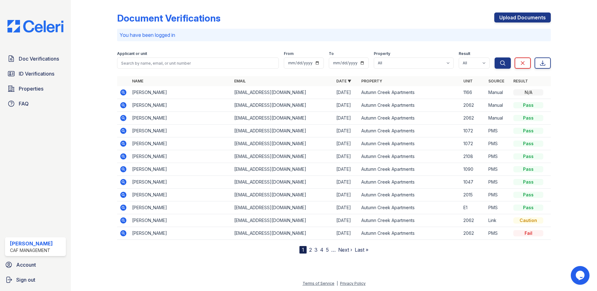  I want to click on div: Document Verifications, so click(169, 18).